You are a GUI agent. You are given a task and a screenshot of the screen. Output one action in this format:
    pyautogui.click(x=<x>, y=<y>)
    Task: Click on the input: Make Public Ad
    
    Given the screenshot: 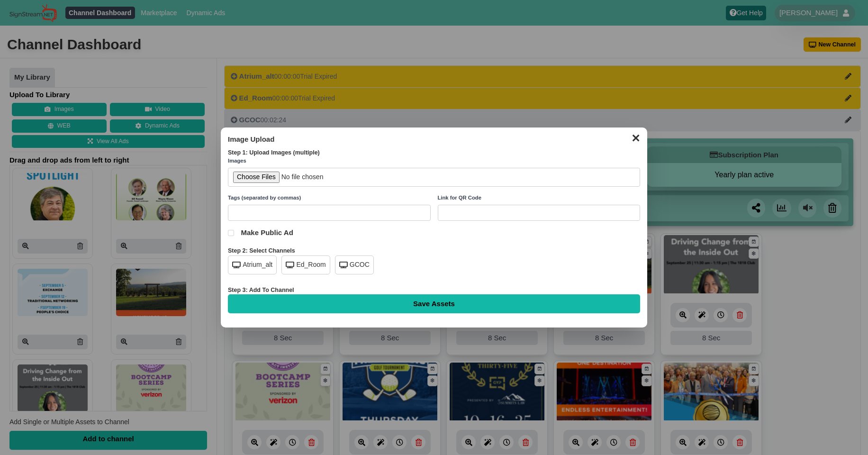 What is the action you would take?
    pyautogui.click(x=231, y=232)
    